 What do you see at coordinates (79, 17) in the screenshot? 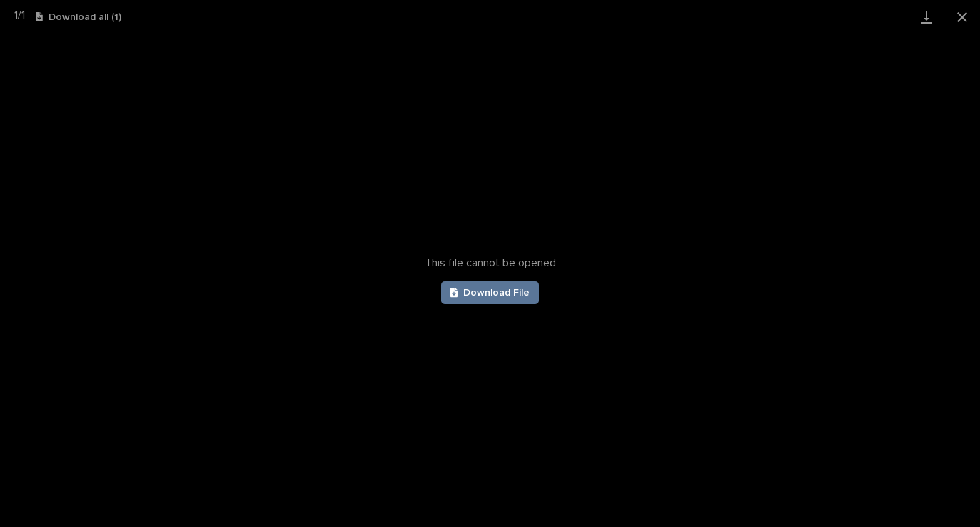
I see `button: Download all (1)` at bounding box center [79, 17].